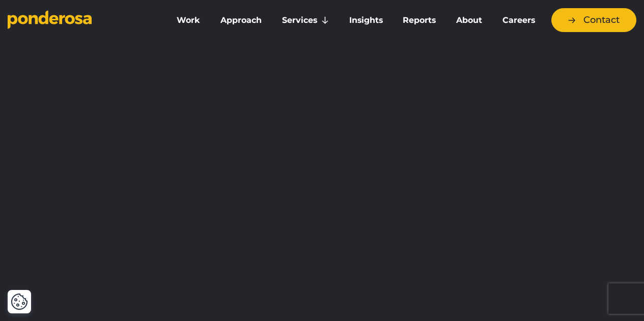  What do you see at coordinates (366, 20) in the screenshot?
I see `a: Insights` at bounding box center [366, 20].